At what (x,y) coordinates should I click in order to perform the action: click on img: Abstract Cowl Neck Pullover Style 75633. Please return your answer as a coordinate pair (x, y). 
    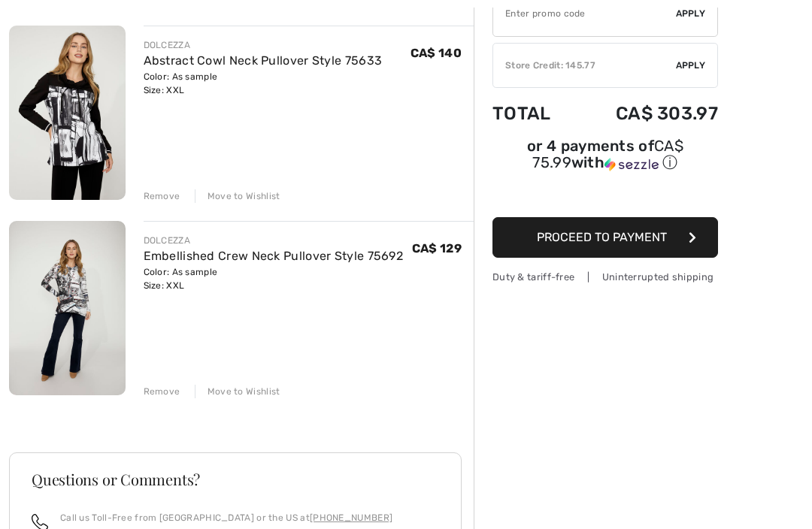
    Looking at the image, I should click on (67, 112).